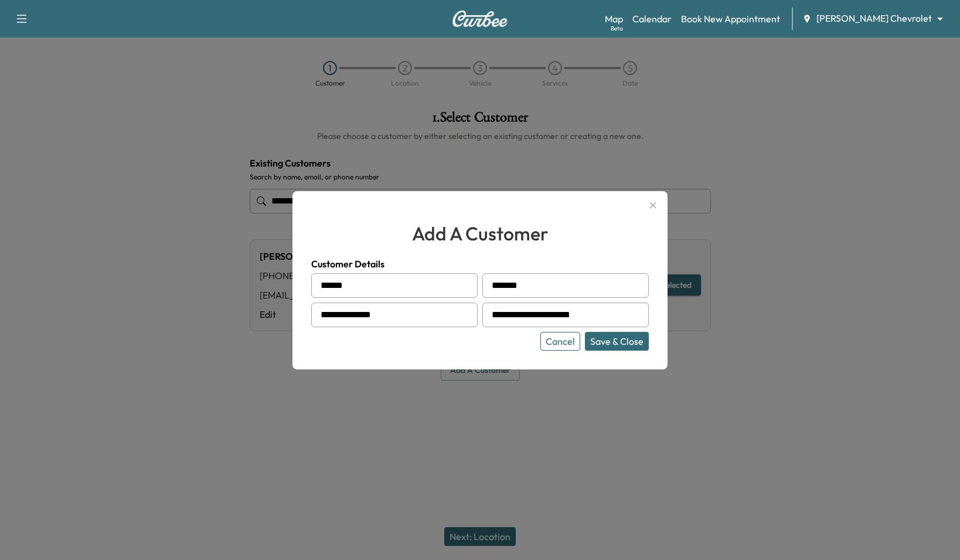  What do you see at coordinates (652, 19) in the screenshot?
I see `a: Calendar` at bounding box center [652, 19].